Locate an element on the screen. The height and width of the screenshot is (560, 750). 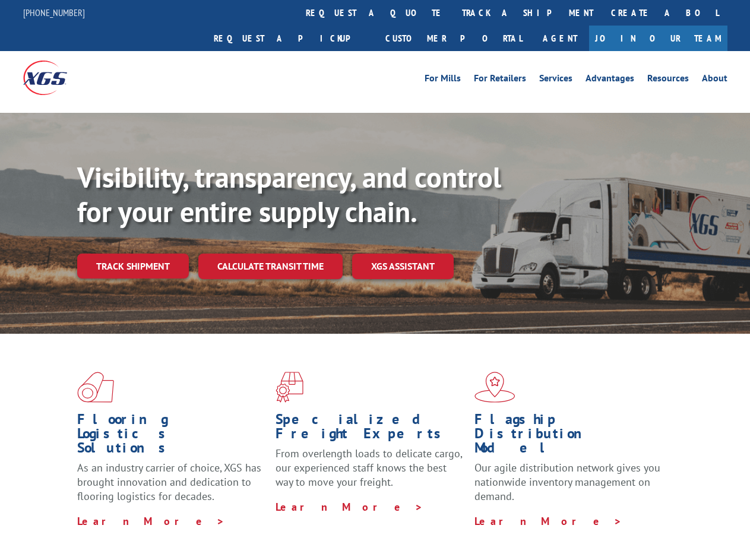
a: Services is located at coordinates (556, 80).